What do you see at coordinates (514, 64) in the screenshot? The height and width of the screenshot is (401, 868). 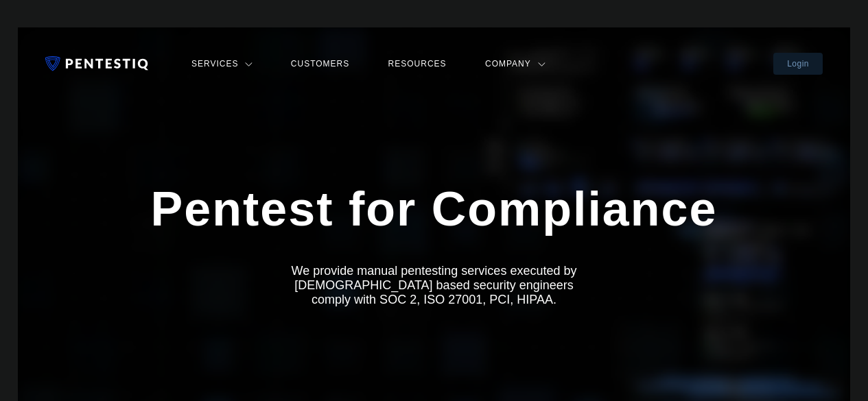 I see `a: Company` at bounding box center [514, 64].